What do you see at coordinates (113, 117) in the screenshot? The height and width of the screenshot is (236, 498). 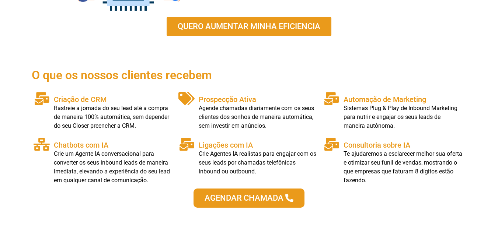 I see `p: Rastreie a jornada do seu lead até a compra de maneira 100% automática, sem depender do seu Close...` at bounding box center [113, 117].